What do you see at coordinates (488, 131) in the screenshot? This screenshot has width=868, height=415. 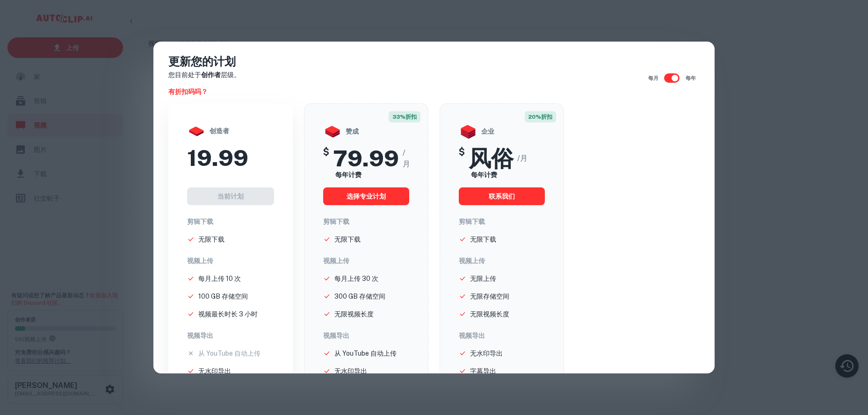 I see `font: 企业` at bounding box center [488, 131].